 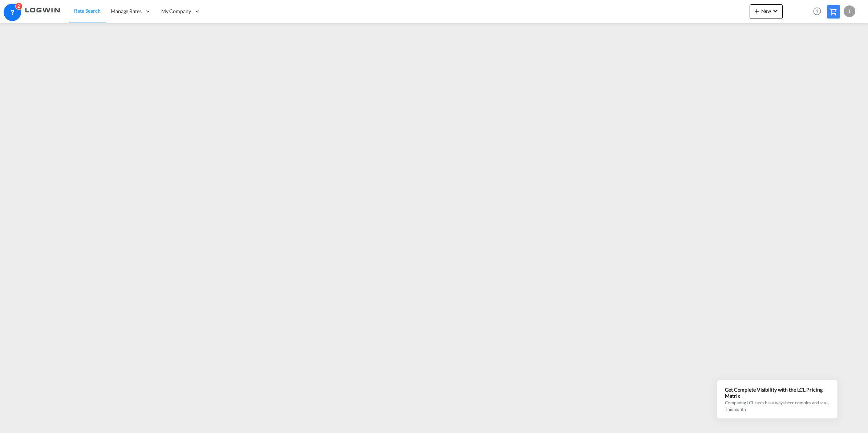 What do you see at coordinates (126, 11) in the screenshot?
I see `span: Manage Rates` at bounding box center [126, 11].